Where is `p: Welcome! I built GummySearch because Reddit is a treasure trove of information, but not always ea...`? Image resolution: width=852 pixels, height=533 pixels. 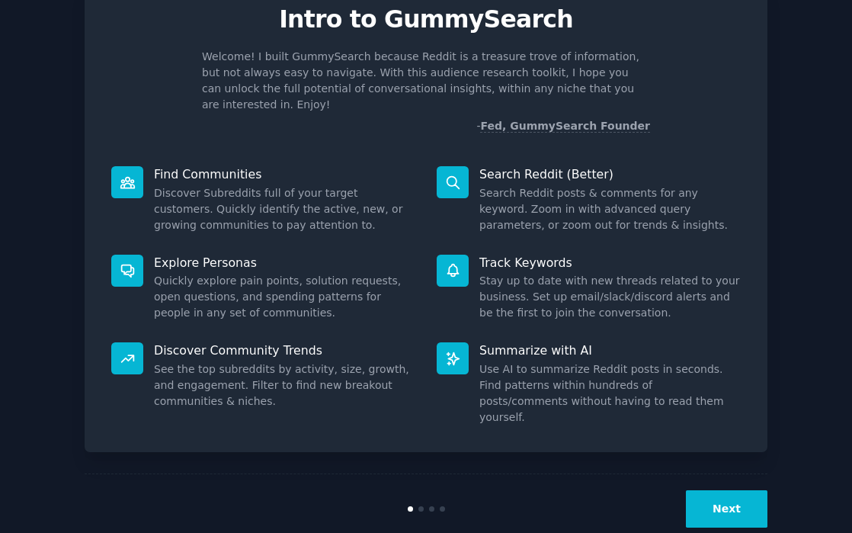
p: Welcome! I built GummySearch because Reddit is a treasure trove of information, but not always ea... is located at coordinates (426, 81).